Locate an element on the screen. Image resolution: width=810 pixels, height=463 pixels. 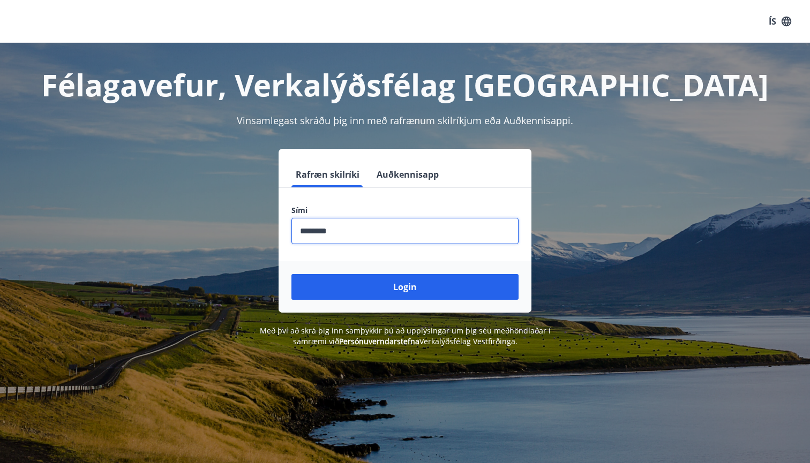
button: Login is located at coordinates (405, 287).